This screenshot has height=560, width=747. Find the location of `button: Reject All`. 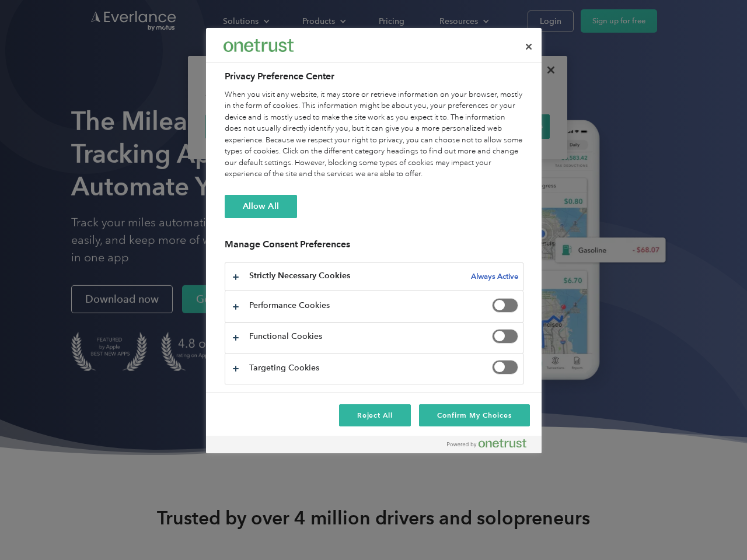

button: Reject All is located at coordinates (375, 415).